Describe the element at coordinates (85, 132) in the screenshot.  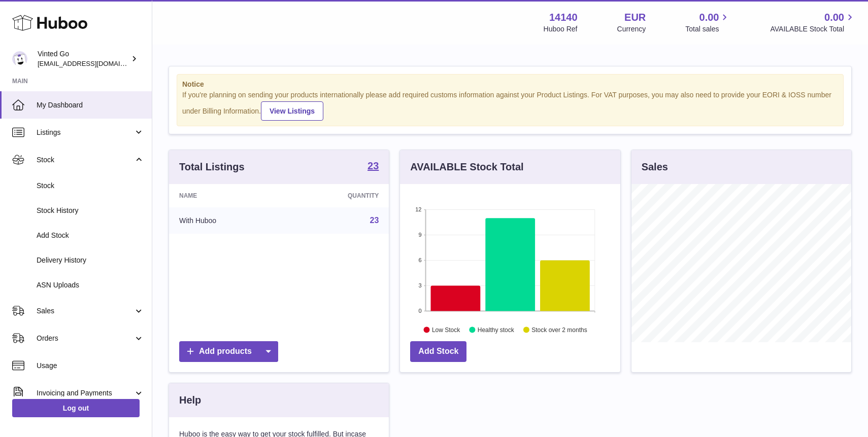
I see `span: Listings` at that location.